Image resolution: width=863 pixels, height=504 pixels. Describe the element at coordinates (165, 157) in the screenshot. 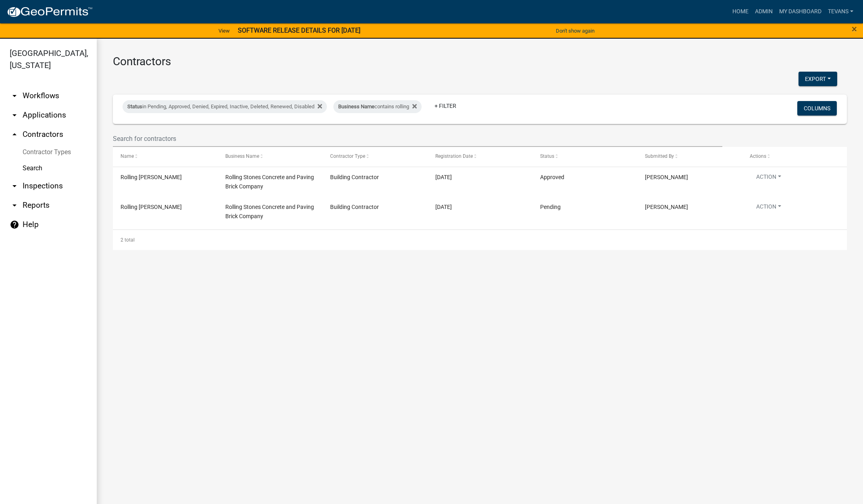

I see `datatable-header-cell: Name` at that location.